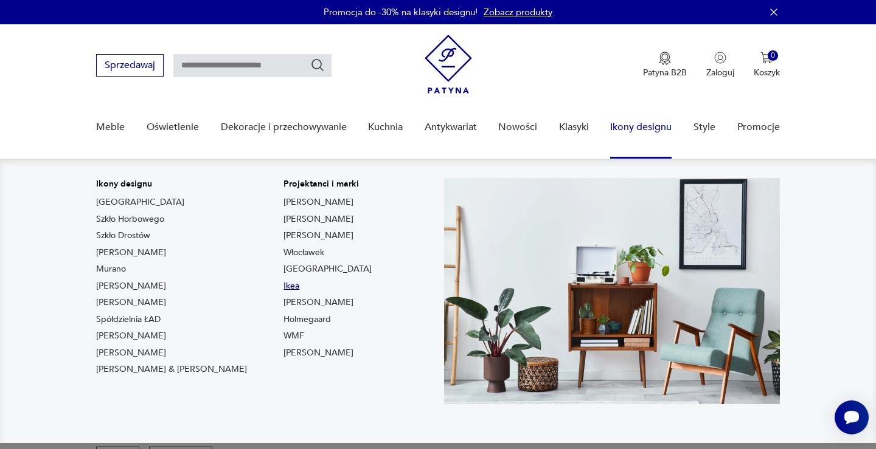 The image size is (876, 449). What do you see at coordinates (720, 58) in the screenshot?
I see `img: Ikonka użytkownika` at bounding box center [720, 58].